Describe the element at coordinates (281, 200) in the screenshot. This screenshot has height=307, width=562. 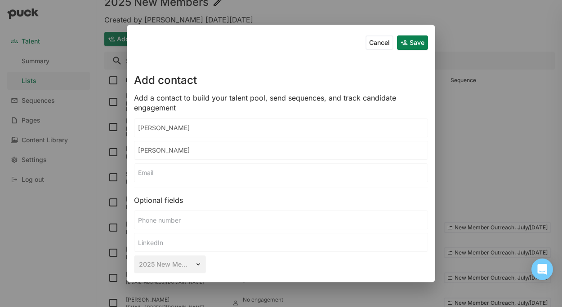
I see `div: Optional fields` at that location.